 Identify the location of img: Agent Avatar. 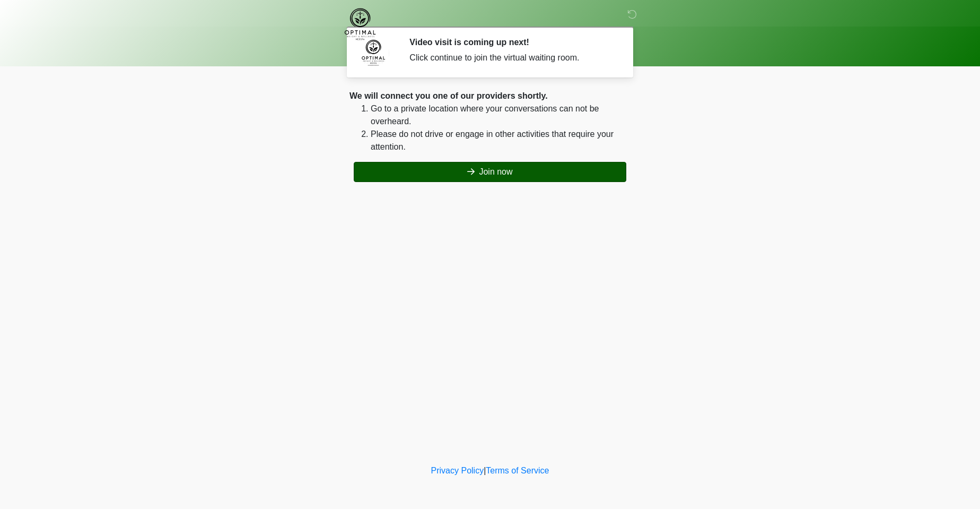
(374, 53).